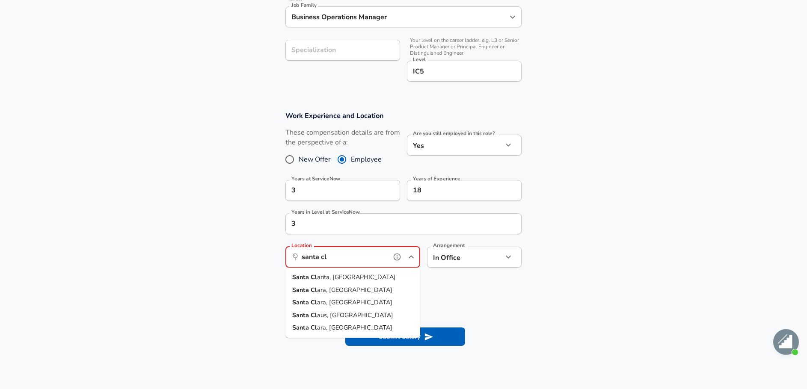 This screenshot has height=389, width=807. Describe the element at coordinates (325, 212) in the screenshot. I see `label: Years in Level at ServiceNow` at that location.